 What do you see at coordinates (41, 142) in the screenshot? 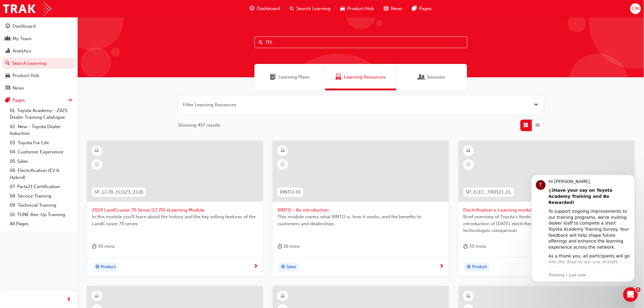
I see `a: 03. Toyota For Life` at bounding box center [41, 142].